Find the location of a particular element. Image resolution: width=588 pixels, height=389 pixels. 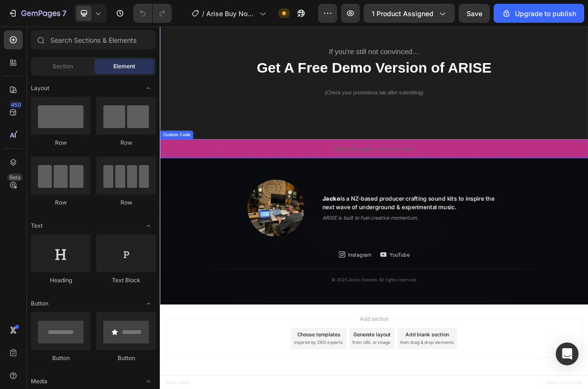

span: Arise Buy Now Landing Page is located at coordinates (231, 14).